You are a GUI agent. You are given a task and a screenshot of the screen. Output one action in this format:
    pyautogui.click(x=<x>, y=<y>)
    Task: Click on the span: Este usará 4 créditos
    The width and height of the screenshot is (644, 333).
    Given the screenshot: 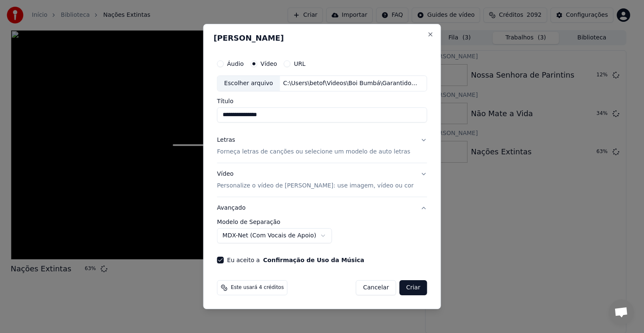 What is the action you would take?
    pyautogui.click(x=257, y=288)
    